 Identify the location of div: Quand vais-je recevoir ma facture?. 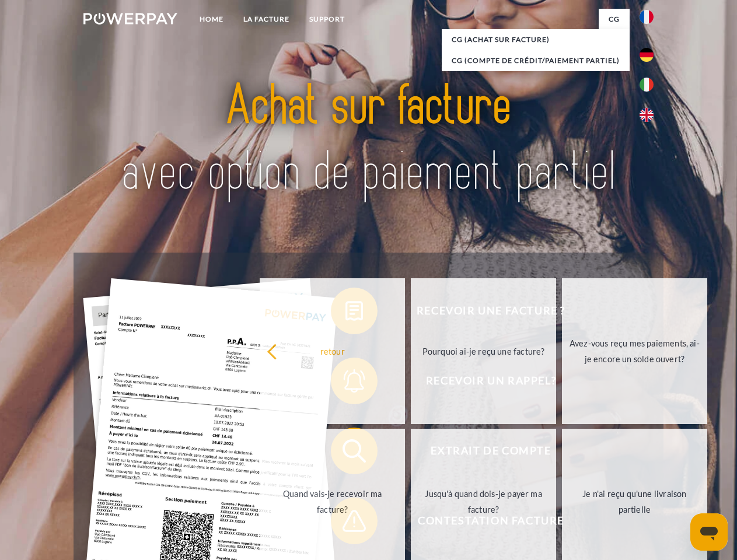
(332, 502).